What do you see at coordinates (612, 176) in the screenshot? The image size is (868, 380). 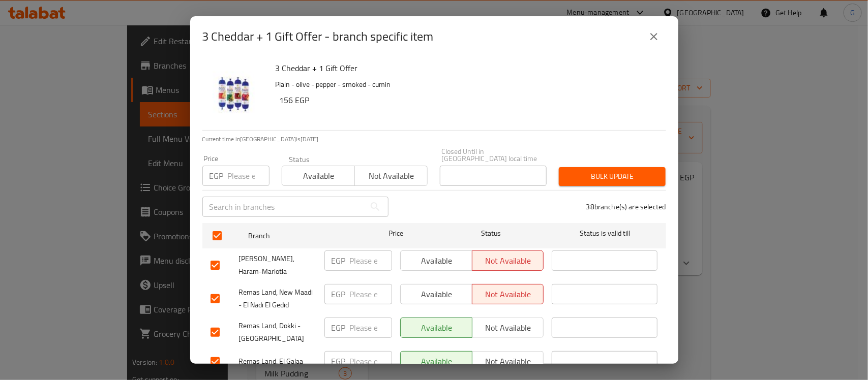 I see `span: Bulk update` at bounding box center [612, 176].